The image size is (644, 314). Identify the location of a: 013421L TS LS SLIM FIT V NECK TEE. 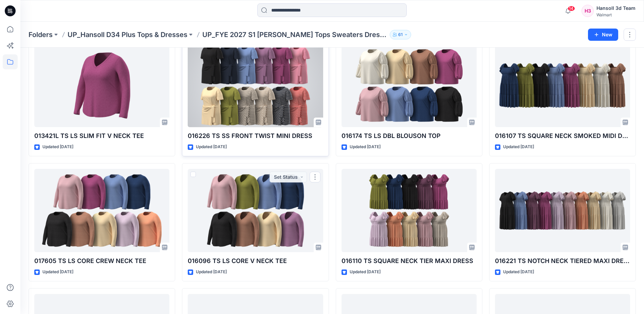
(102, 85).